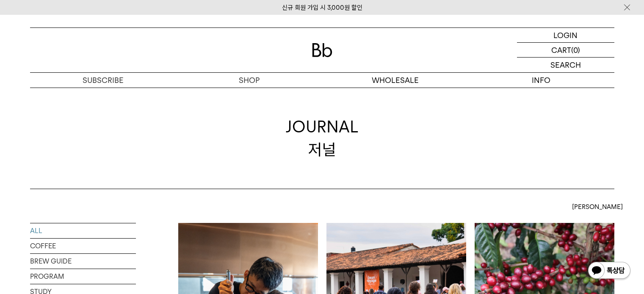  What do you see at coordinates (83, 261) in the screenshot?
I see `a: BREW GUIDE` at bounding box center [83, 261].